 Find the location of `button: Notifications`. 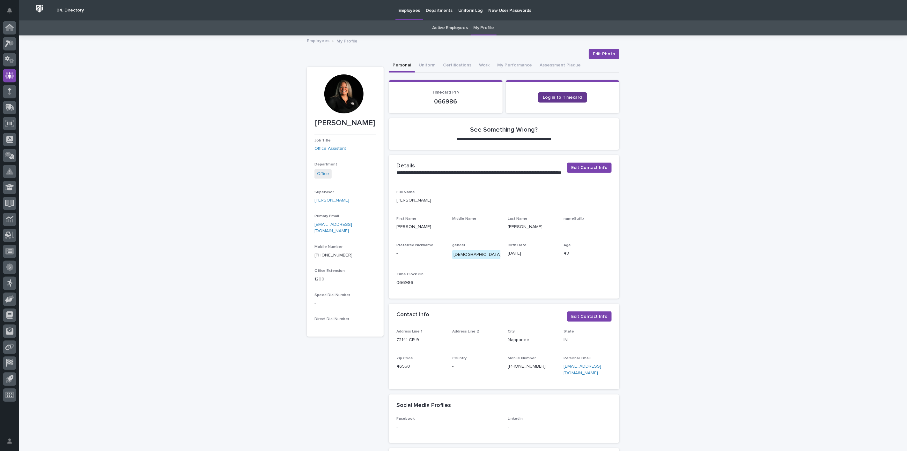

button: Notifications is located at coordinates (10, 11).